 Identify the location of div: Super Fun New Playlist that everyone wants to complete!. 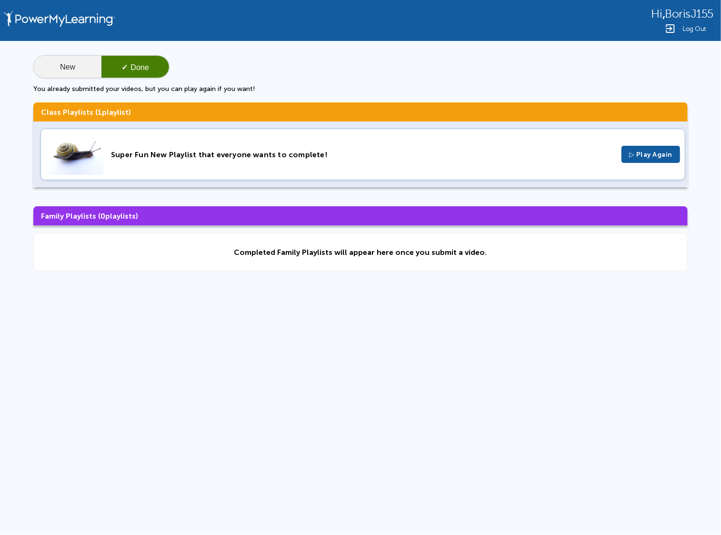
(362, 154).